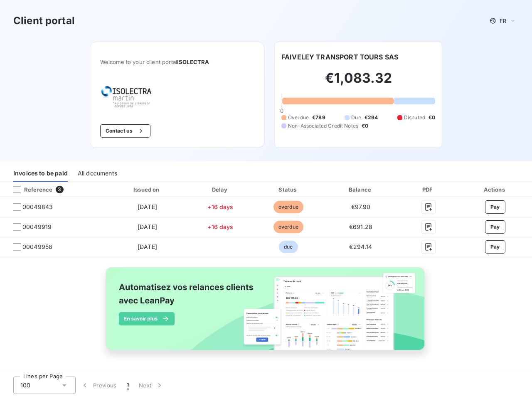 This screenshot has height=399, width=532. I want to click on span: Overdue, so click(298, 117).